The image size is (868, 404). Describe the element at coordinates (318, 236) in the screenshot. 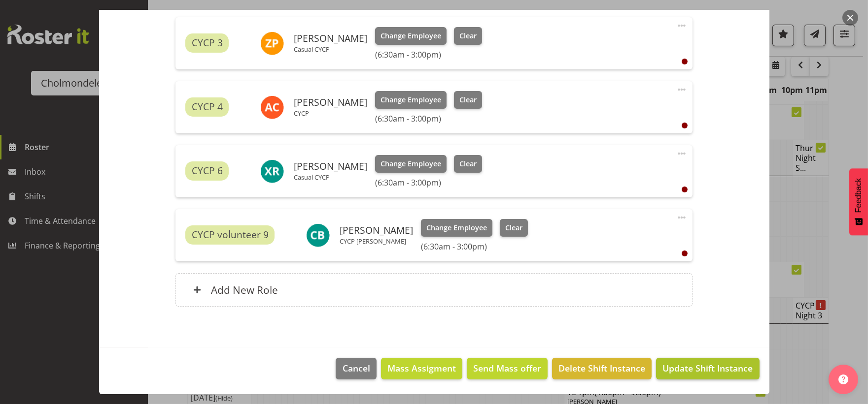

I see `img: charlotte-bottcher11626.jpg` at that location.